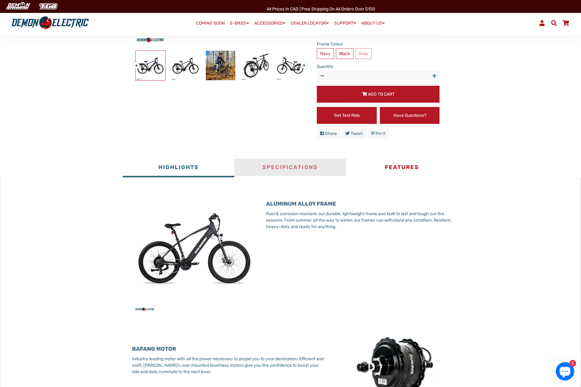 The image size is (581, 387). I want to click on a: SUPPORT, so click(345, 23).